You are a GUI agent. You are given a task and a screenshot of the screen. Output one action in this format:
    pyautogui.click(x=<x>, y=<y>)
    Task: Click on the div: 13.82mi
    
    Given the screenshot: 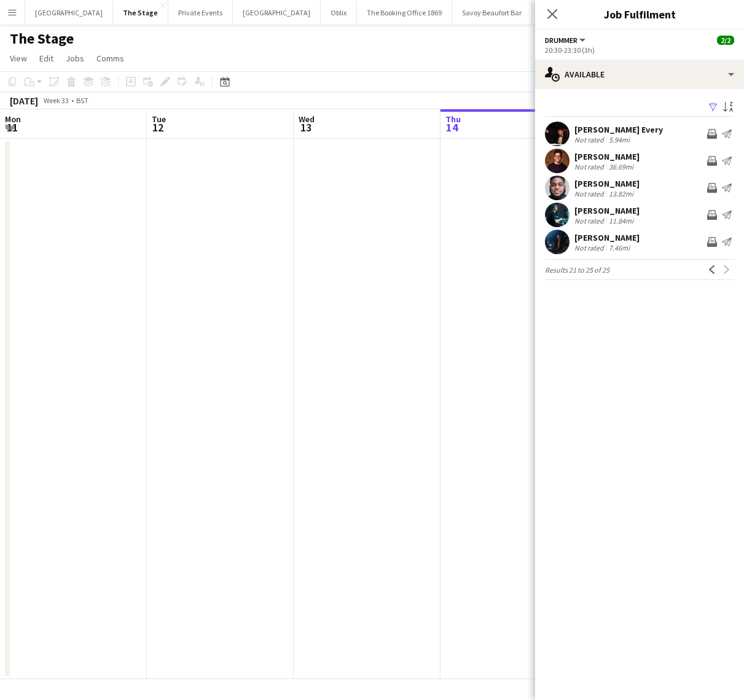 What is the action you would take?
    pyautogui.click(x=621, y=194)
    